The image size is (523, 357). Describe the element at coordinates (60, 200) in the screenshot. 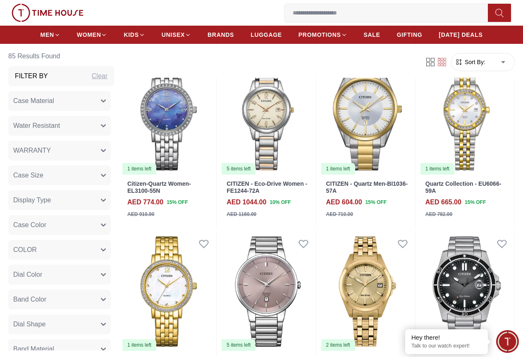

I see `button: Display Type` at that location.